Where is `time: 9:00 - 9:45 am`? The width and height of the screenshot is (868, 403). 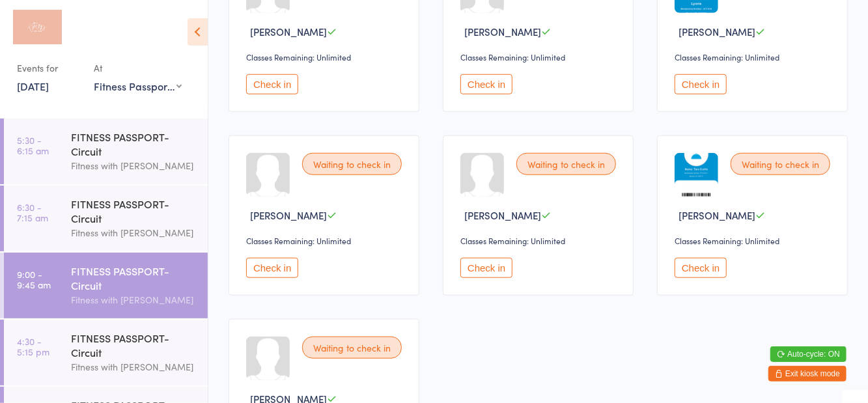 time: 9:00 - 9:45 am is located at coordinates (34, 279).